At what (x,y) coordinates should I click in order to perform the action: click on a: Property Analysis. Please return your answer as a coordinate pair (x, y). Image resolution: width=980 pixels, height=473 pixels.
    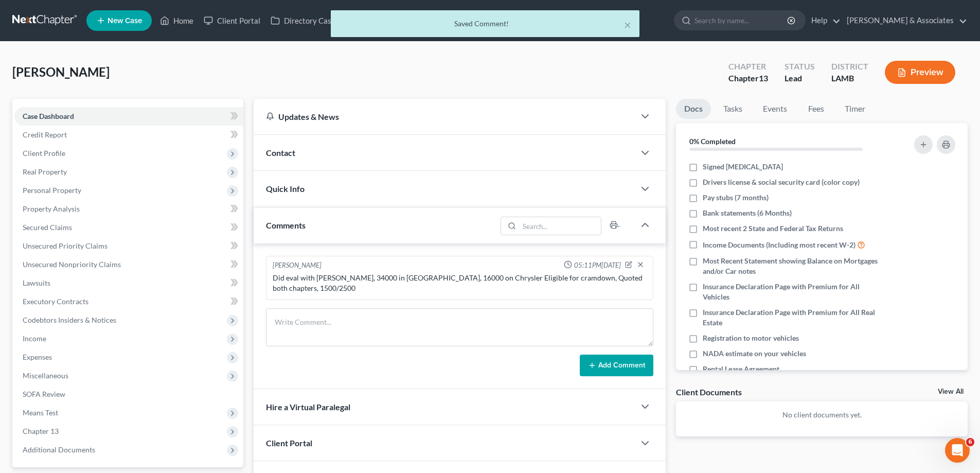
    Looking at the image, I should click on (129, 209).